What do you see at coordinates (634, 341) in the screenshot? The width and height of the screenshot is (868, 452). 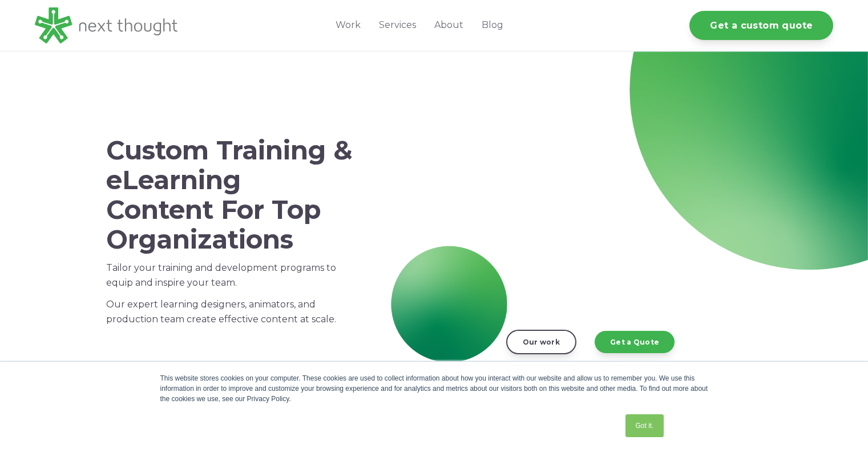 I see `a: Get a Quote` at bounding box center [634, 341].